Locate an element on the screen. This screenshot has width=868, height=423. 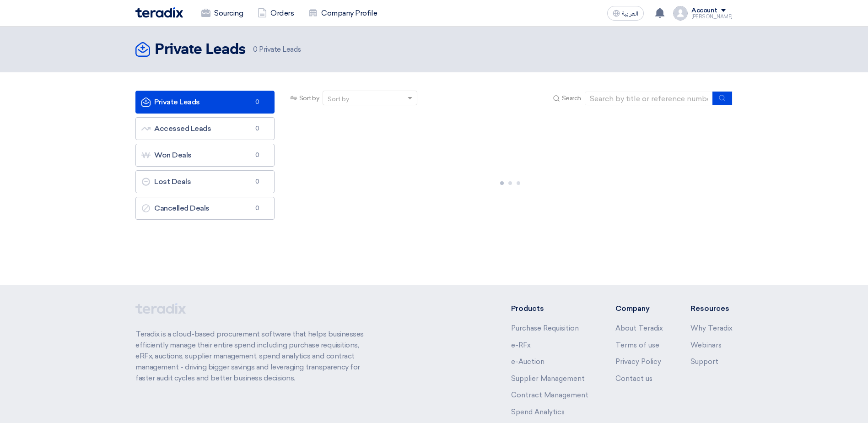
span: Sort by is located at coordinates (310, 98).